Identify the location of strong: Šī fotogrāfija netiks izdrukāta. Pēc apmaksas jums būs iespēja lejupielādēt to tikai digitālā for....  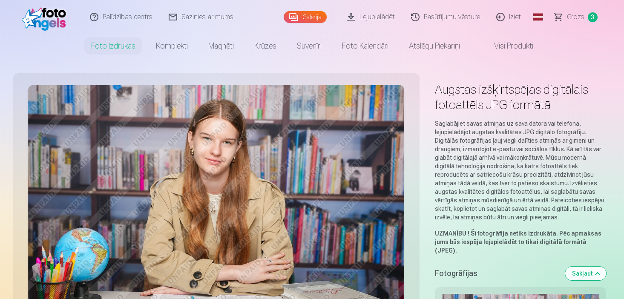
(518, 242).